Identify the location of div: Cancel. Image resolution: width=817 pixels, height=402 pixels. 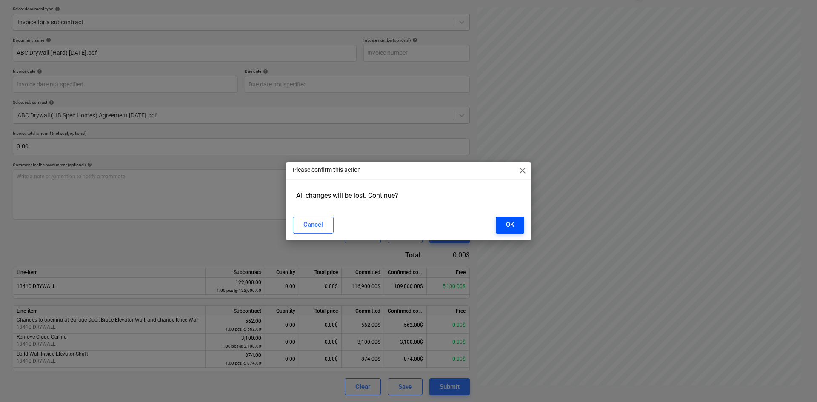
(313, 225).